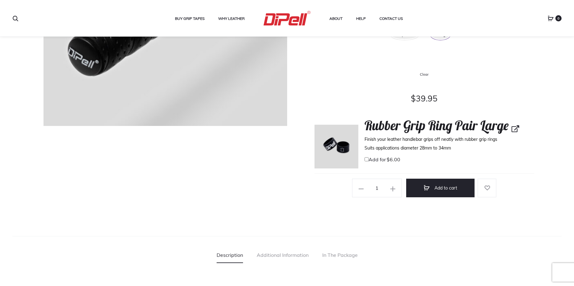  Describe the element at coordinates (336, 147) in the screenshot. I see `a: Dipell-Upgrades-BandsSmall-150-Paul Osta` at that location.